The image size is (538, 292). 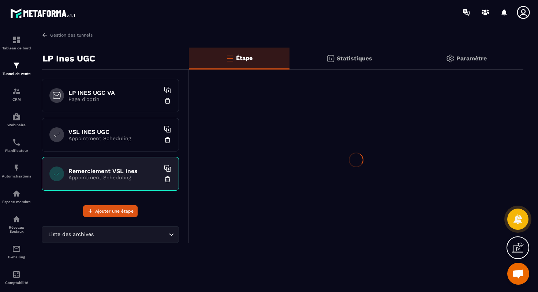 I want to click on h6: LP INES UGC VA, so click(x=114, y=93).